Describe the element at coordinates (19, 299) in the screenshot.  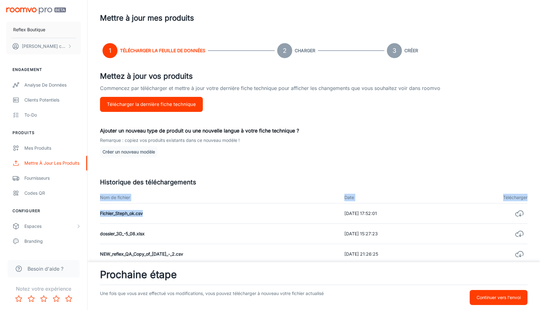
I see `button: Rate 1 star` at that location.